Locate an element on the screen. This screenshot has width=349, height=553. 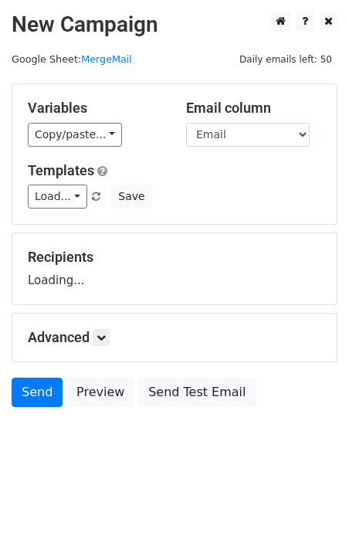
a: Copy/paste... is located at coordinates (75, 134).